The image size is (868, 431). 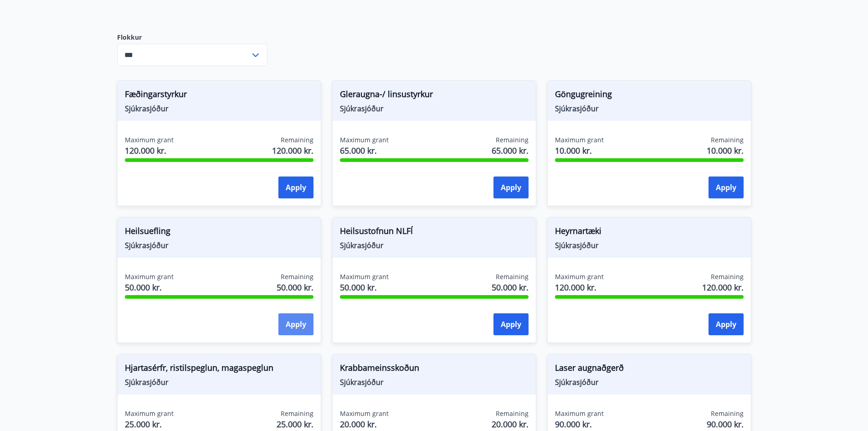 What do you see at coordinates (649, 370) in the screenshot?
I see `span: Laser augnaðgerð` at bounding box center [649, 370].